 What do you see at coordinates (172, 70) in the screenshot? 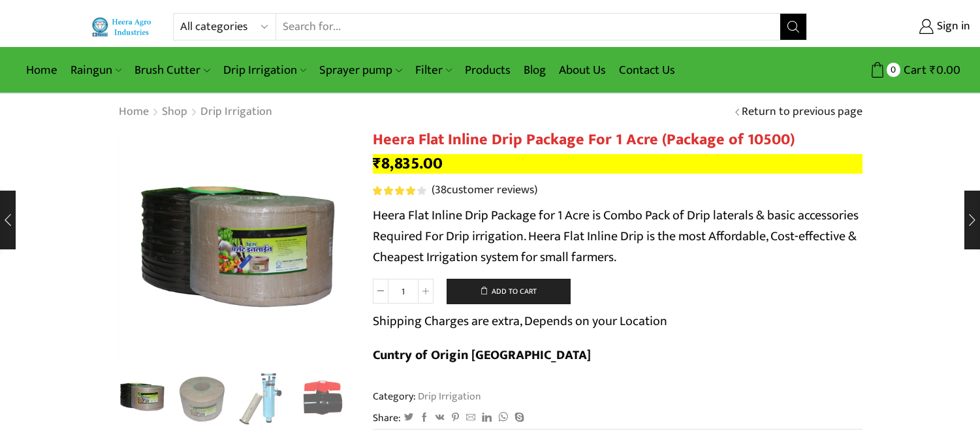
I see `a: Brush Cutter` at bounding box center [172, 70].